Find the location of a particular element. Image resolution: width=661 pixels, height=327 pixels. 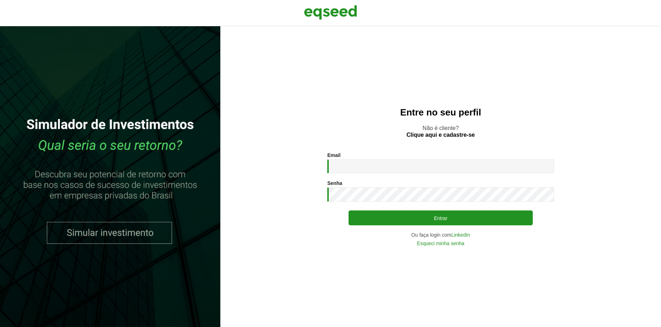

a: Clique aqui e cadastre-se is located at coordinates (441, 135).